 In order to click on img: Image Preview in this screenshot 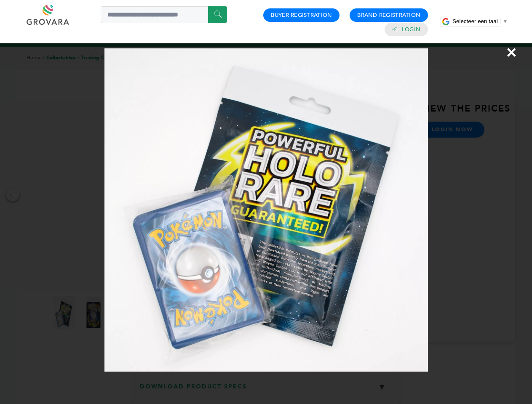, I will do `click(266, 210)`.